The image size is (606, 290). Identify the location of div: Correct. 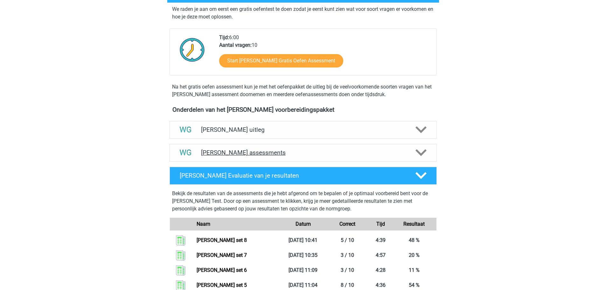
(347, 224).